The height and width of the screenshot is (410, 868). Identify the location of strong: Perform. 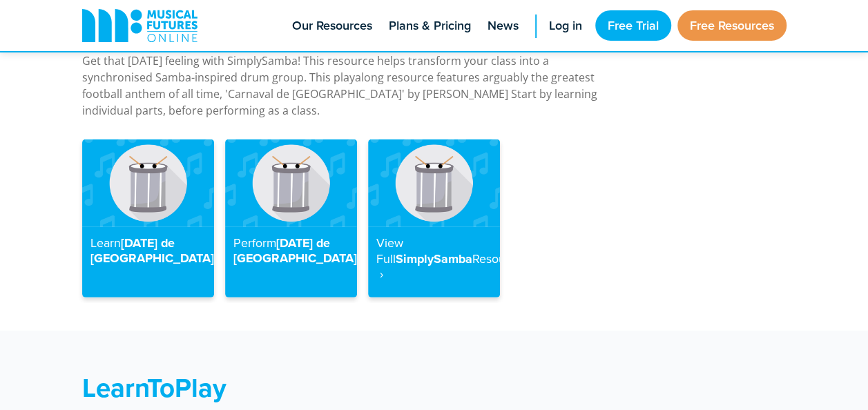
(255, 243).